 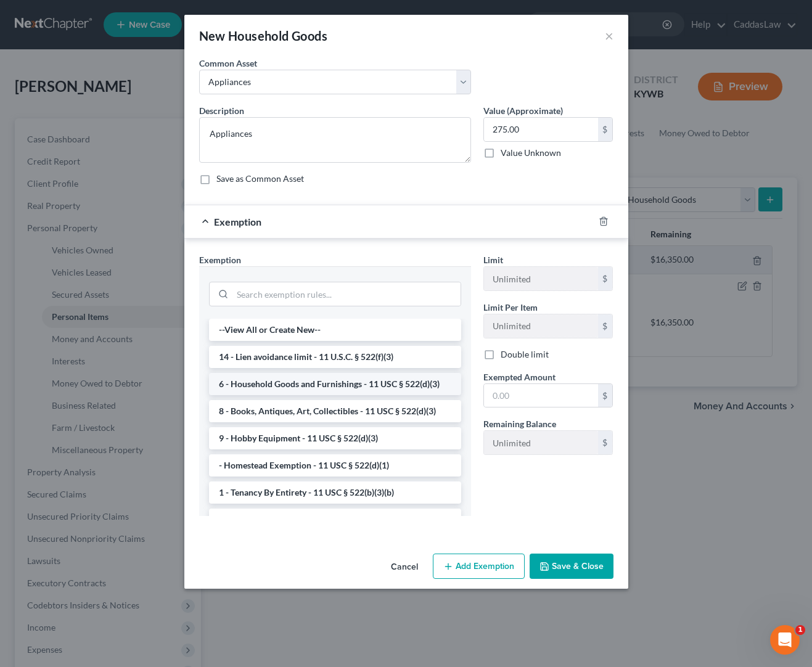 I want to click on li: 9 - Hobby Equipment - 11 USC § 522(d)(3), so click(x=335, y=439).